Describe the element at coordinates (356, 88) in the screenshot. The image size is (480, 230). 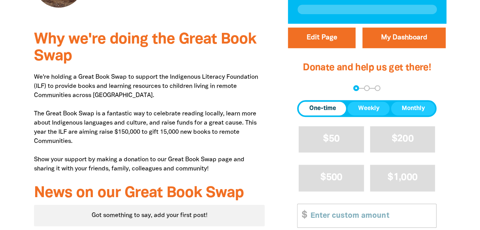
I see `button: Navigate to step 1 of 3 to enter your donation amount` at that location.